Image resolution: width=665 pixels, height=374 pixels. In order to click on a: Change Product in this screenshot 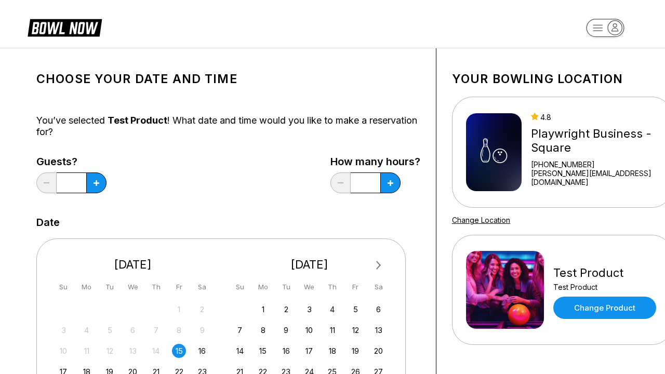, I will do `click(605, 308)`.